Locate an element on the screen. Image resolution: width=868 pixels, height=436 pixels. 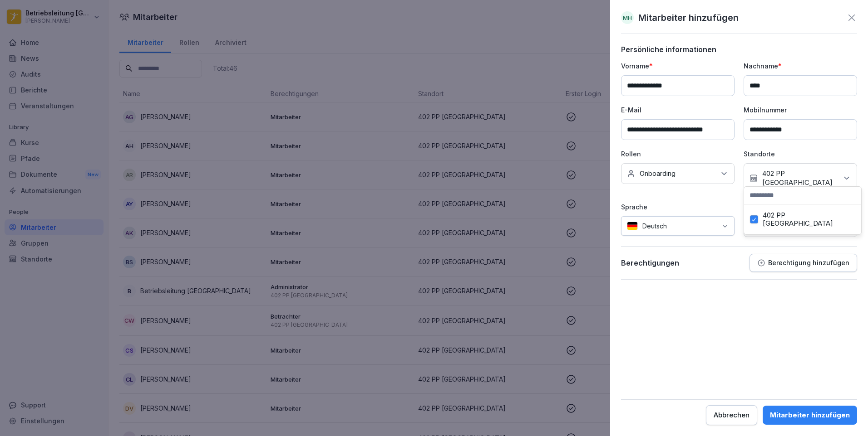
p: Mitarbeiter hinzufügen is located at coordinates (688, 18).